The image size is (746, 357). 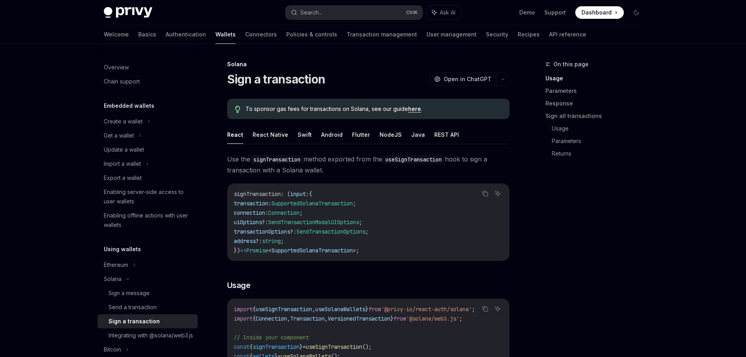 I want to click on button: Open in ChatGPT, so click(x=462, y=79).